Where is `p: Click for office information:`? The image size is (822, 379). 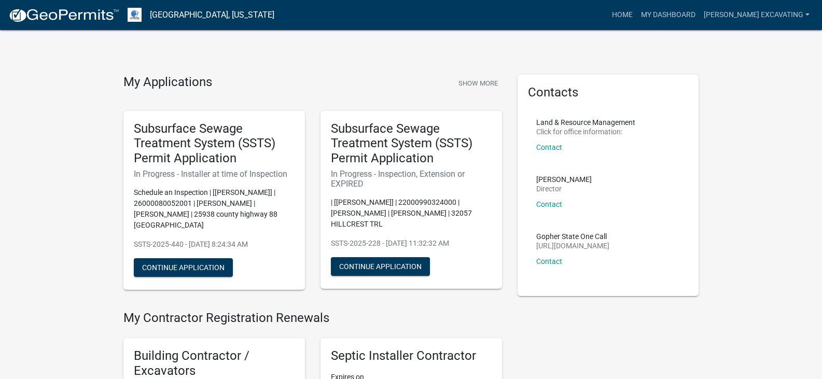
p: Click for office information: is located at coordinates (586, 132).